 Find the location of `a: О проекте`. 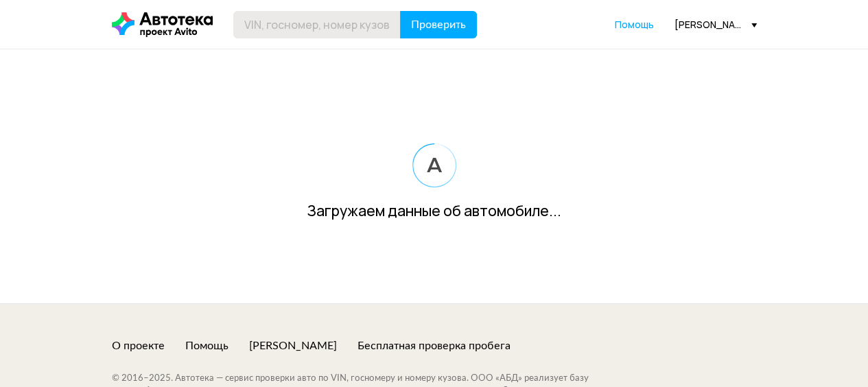

a: О проекте is located at coordinates (138, 346).